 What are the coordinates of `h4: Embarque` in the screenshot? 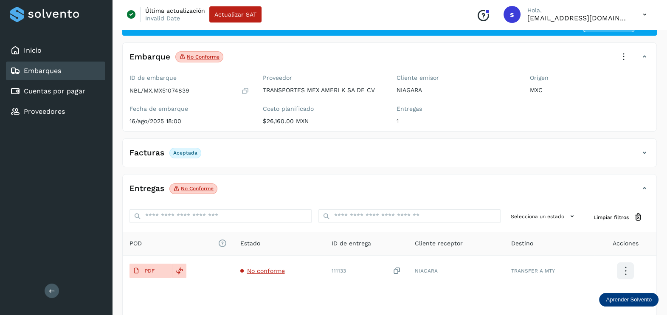 It's located at (150, 57).